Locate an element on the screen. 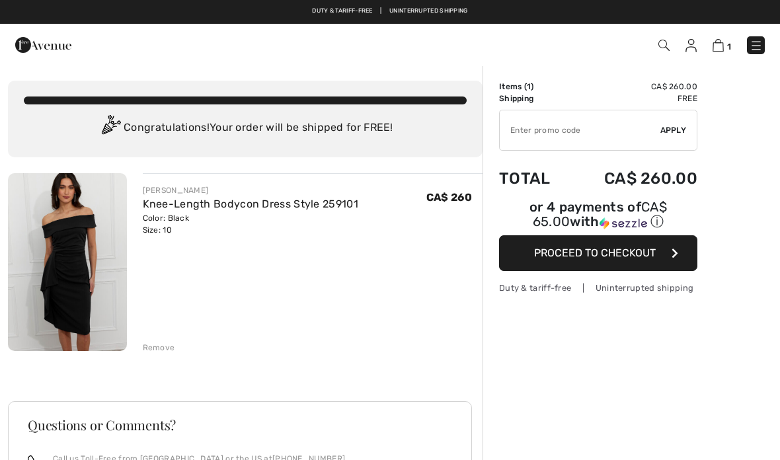 This screenshot has width=780, height=460. img: 1ère Avenue is located at coordinates (43, 45).